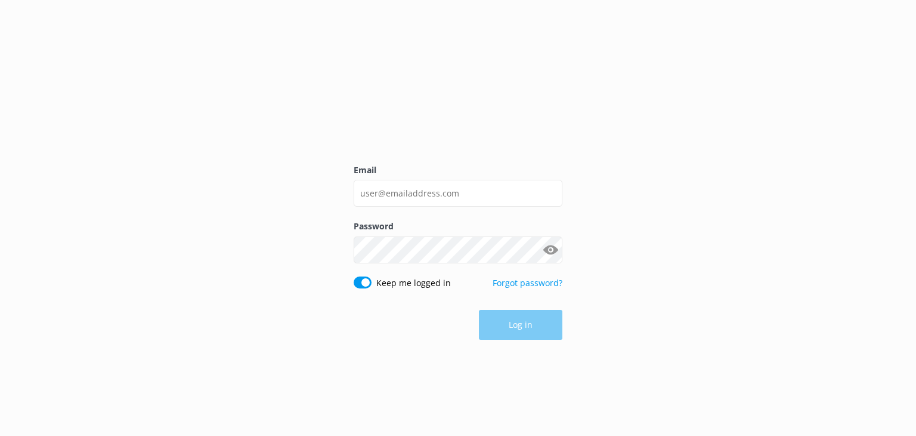  Describe the element at coordinates (458, 170) in the screenshot. I see `label: Email` at that location.